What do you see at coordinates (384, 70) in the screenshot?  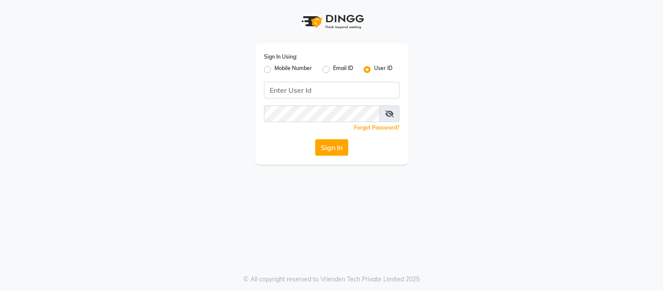 I see `label: User ID` at bounding box center [384, 70].